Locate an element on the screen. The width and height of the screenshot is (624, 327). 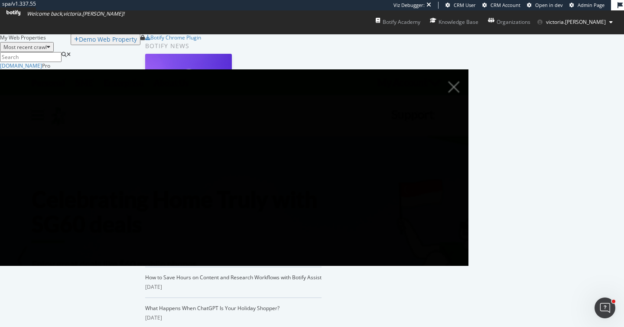
div: Botify Chrome Plugin is located at coordinates (175, 37).